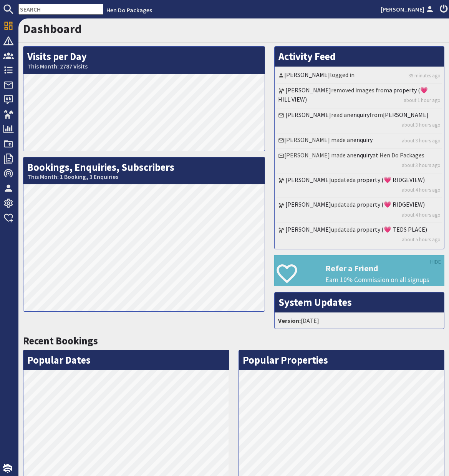 This screenshot has width=449, height=476. Describe the element at coordinates (425, 75) in the screenshot. I see `a: 39 minutes ago` at that location.